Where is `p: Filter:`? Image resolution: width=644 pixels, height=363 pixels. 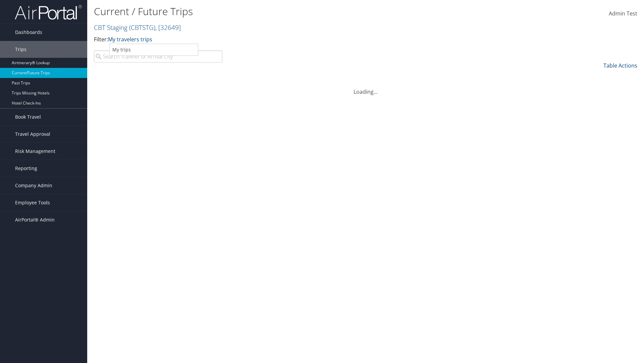 p: Filter: is located at coordinates (275, 40).